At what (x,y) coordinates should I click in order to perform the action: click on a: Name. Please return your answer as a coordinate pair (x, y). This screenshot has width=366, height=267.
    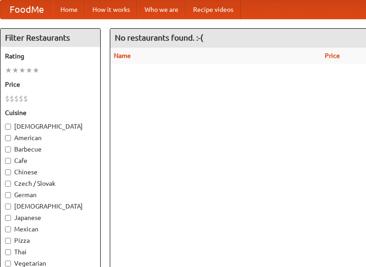
    Looking at the image, I should click on (122, 56).